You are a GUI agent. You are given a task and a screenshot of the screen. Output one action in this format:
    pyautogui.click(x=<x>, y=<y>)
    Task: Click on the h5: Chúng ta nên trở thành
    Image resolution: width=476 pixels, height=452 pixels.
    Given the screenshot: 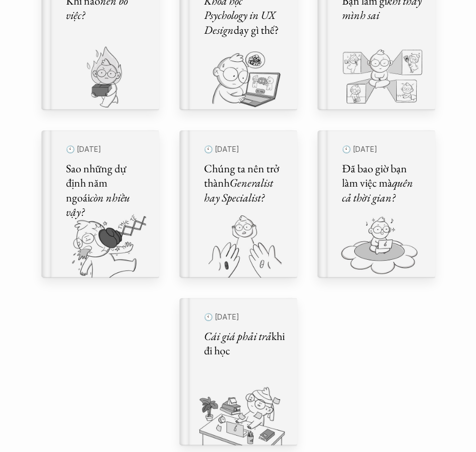 What is the action you would take?
    pyautogui.click(x=244, y=184)
    